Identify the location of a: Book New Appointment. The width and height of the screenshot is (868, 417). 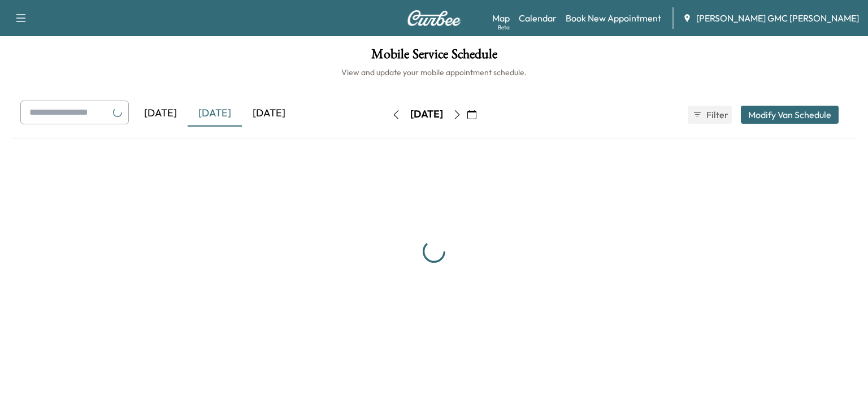
(613, 18).